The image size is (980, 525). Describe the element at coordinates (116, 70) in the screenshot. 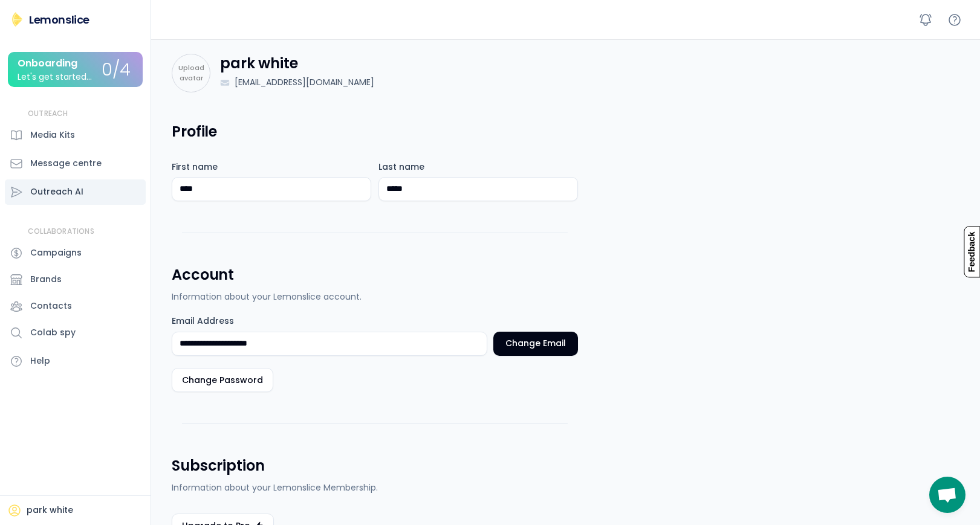

I see `div: 0/4` at that location.